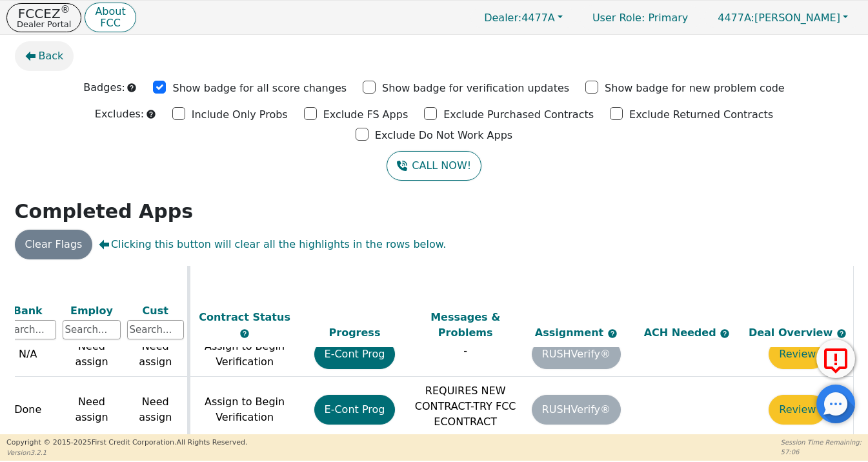  I want to click on button: Dealer:4477A, so click(523, 17).